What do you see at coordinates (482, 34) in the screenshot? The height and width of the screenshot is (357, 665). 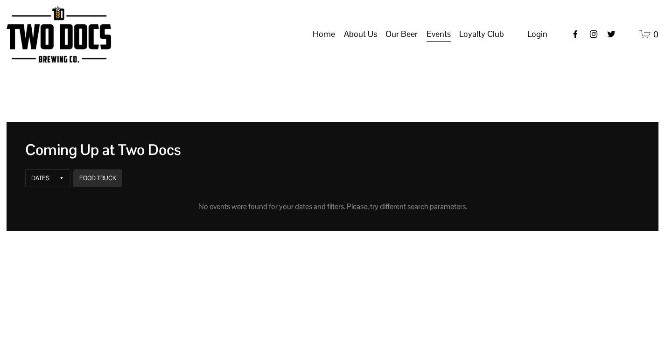 I see `span: Loyalty Club` at bounding box center [482, 34].